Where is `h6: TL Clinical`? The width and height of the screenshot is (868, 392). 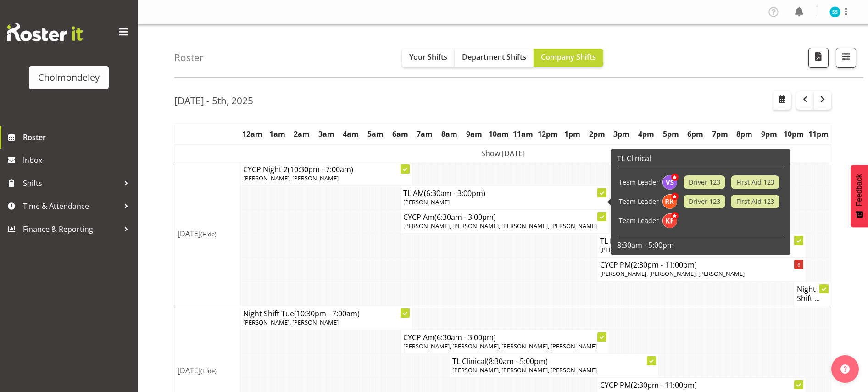
h6: TL Clinical is located at coordinates (701, 158).